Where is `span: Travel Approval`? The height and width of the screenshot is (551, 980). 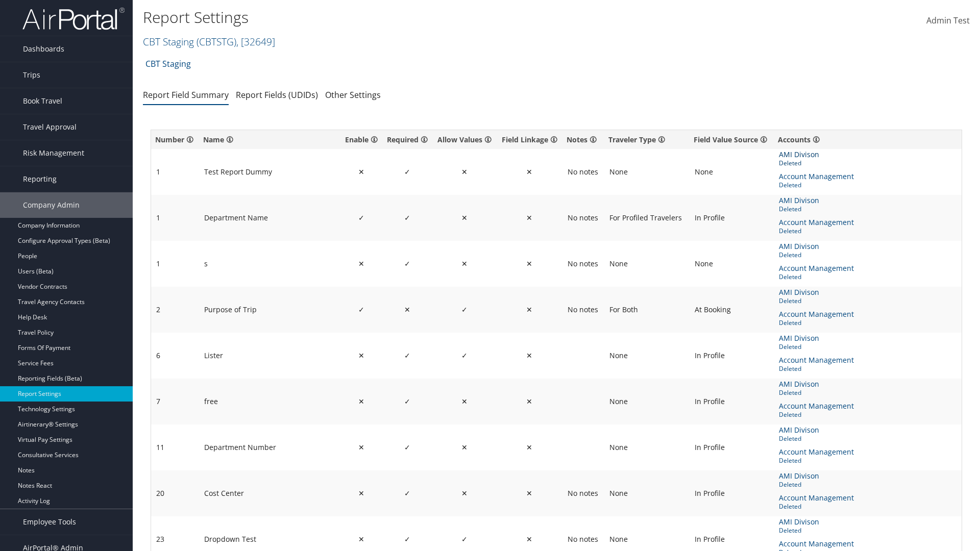
span: Travel Approval is located at coordinates (49, 127).